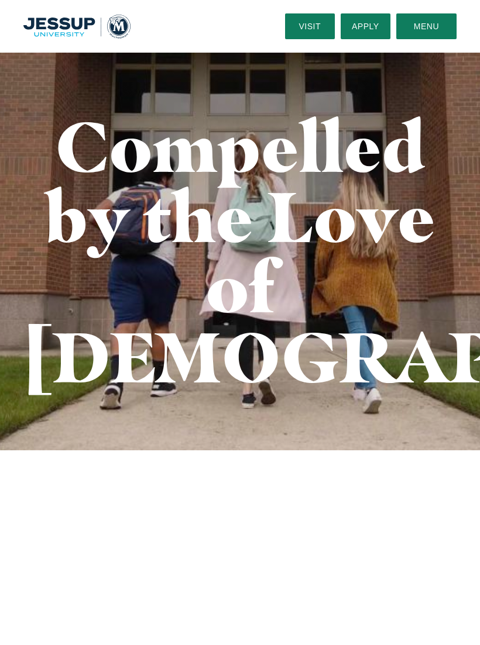 The height and width of the screenshot is (645, 480). I want to click on img: Multnomah University Logo, so click(77, 26).